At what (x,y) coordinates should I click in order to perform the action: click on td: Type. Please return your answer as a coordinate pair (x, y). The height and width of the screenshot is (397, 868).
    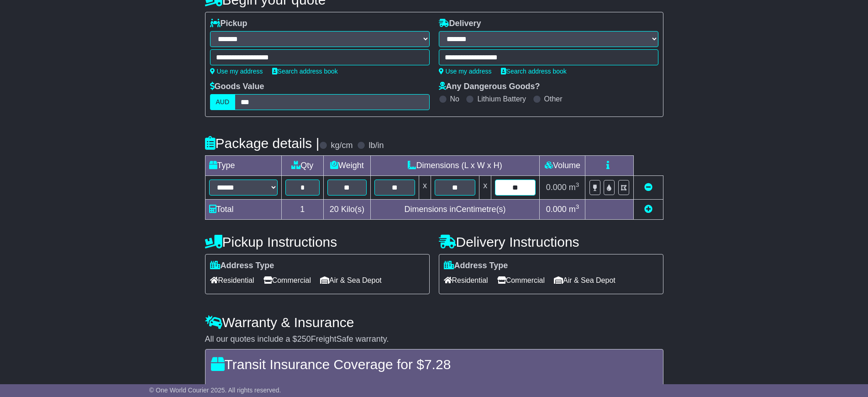
    Looking at the image, I should click on (243, 166).